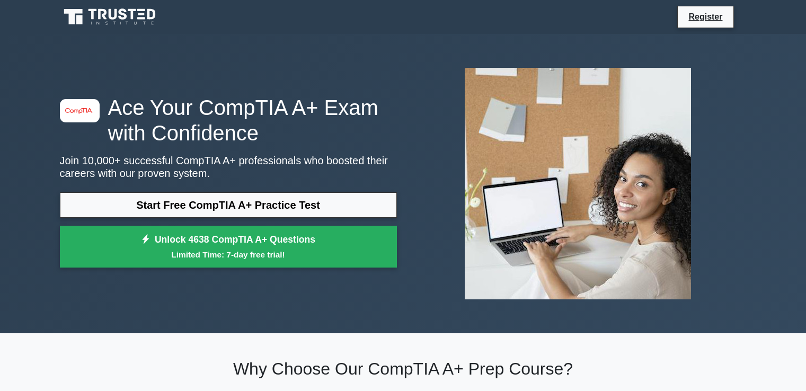 This screenshot has height=391, width=806. What do you see at coordinates (229, 120) in the screenshot?
I see `h1: Ace Your CompTIA A+ Exam with Confidence` at bounding box center [229, 120].